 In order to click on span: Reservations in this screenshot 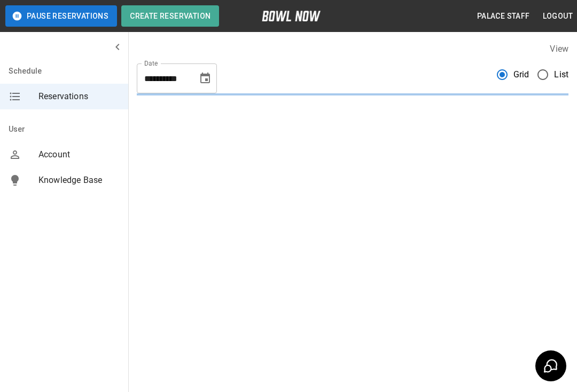, I will do `click(79, 97)`.